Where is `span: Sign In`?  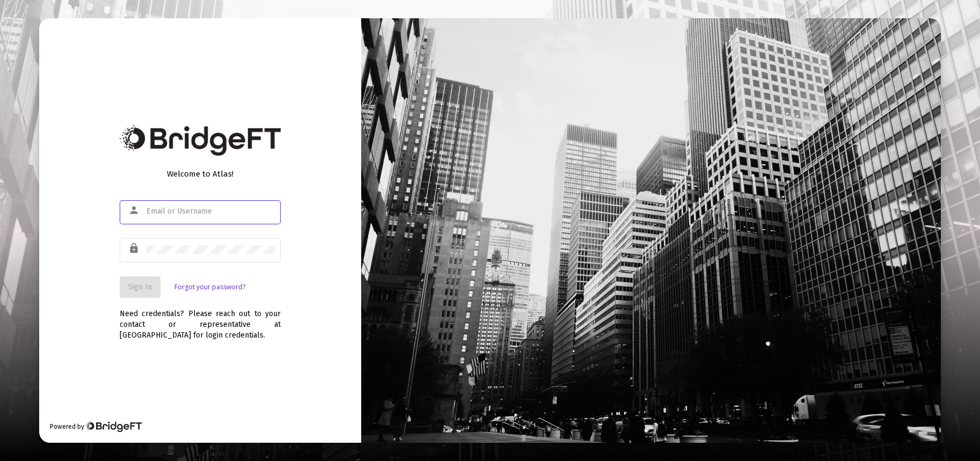 span: Sign In is located at coordinates (140, 287).